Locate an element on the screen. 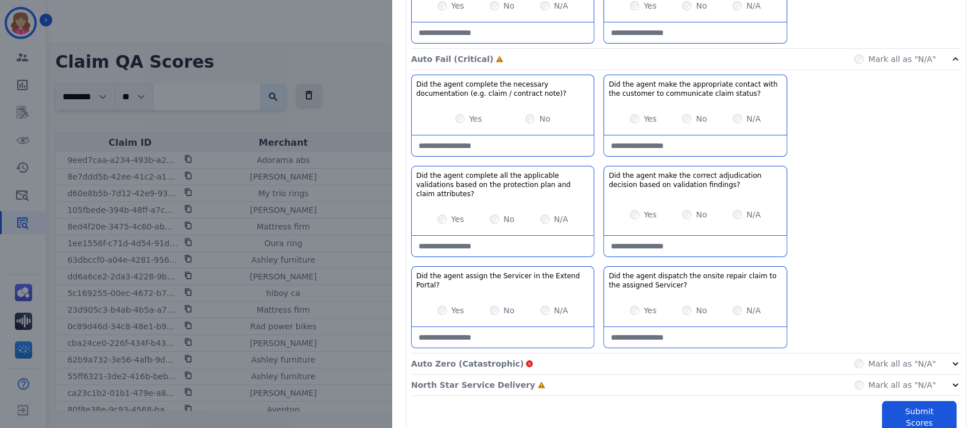  p: Auto Zero (Catastrophic) is located at coordinates (468, 364).